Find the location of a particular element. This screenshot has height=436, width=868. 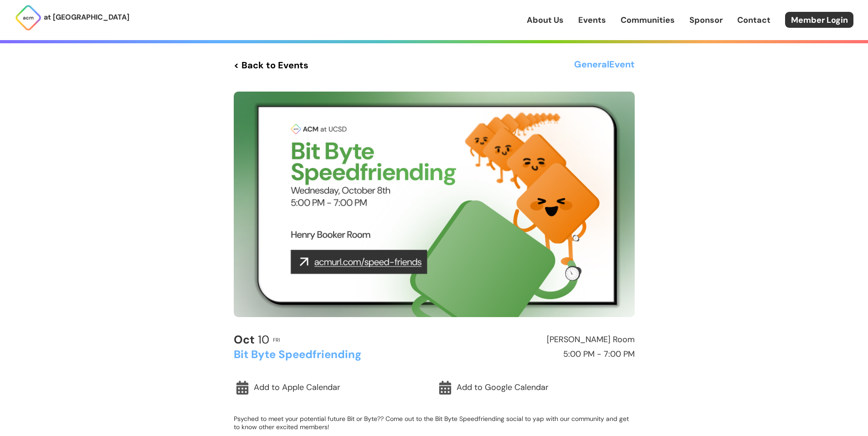

a: Sponsor is located at coordinates (706, 20).